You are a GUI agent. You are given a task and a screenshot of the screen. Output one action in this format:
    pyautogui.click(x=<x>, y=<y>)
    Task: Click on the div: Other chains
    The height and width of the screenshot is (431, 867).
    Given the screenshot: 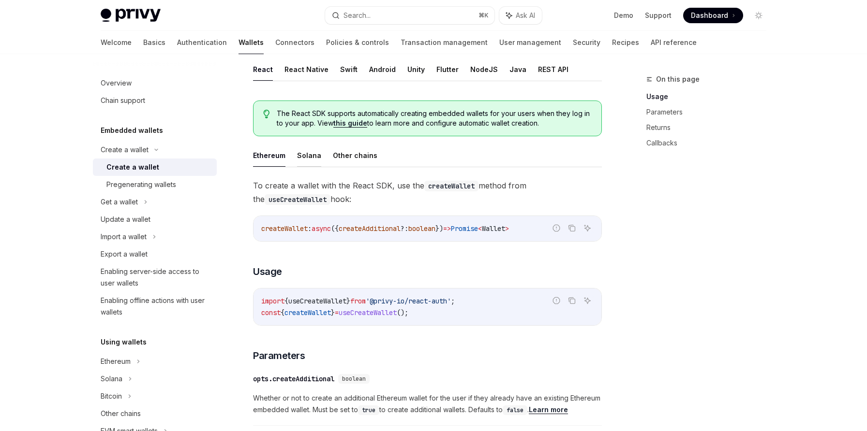 What is the action you would take?
    pyautogui.click(x=120, y=414)
    